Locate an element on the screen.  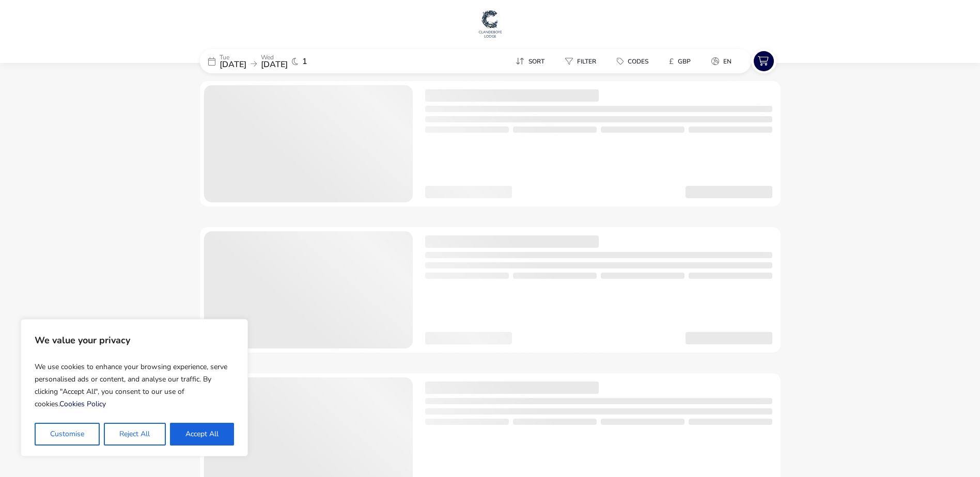
p: We value your privacy is located at coordinates (135, 340).